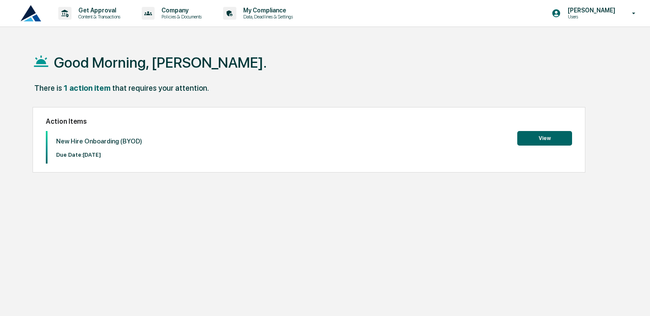  What do you see at coordinates (180, 17) in the screenshot?
I see `p: Policies & Documents` at bounding box center [180, 17].